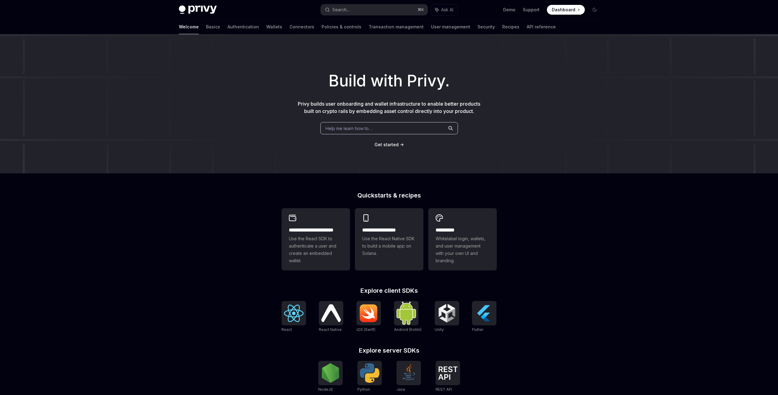  Describe the element at coordinates (389, 196) in the screenshot. I see `h2: Quickstarts & recipes` at that location.